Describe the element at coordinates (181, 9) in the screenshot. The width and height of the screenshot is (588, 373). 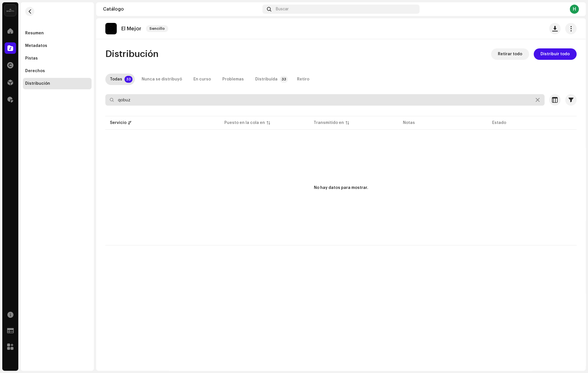
I see `div: Catálogo` at that location.